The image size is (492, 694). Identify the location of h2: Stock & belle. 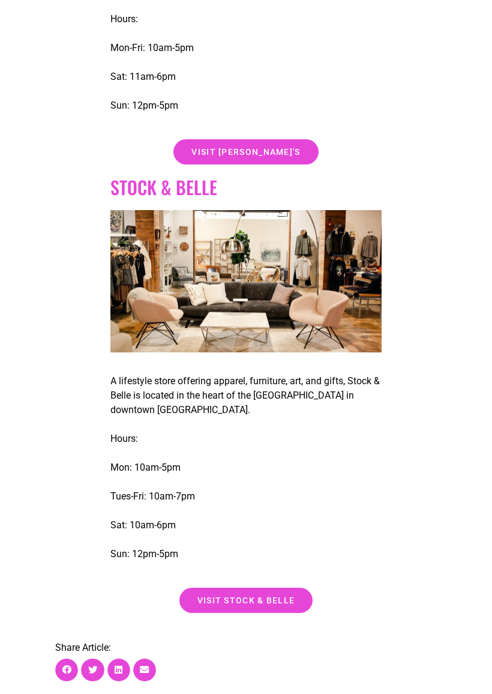
(246, 188).